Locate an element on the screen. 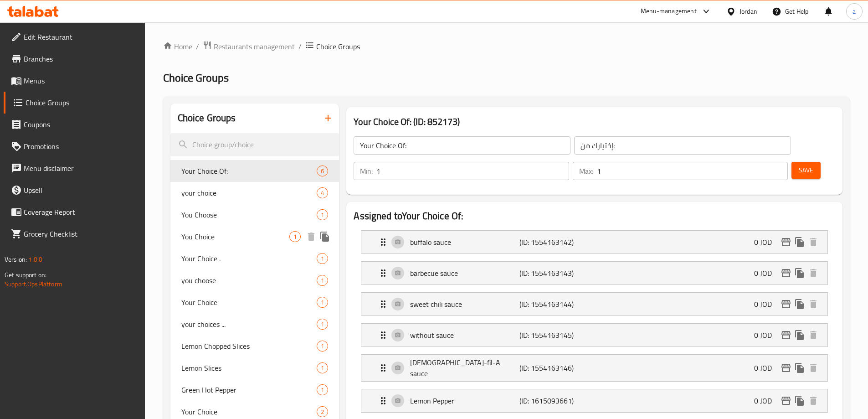 The width and height of the screenshot is (868, 419). a: Menus is located at coordinates (74, 81).